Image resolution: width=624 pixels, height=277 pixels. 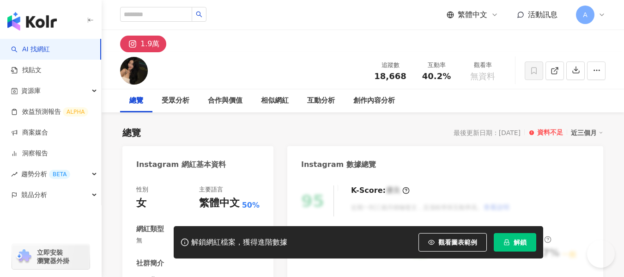 What do you see at coordinates (46, 174) in the screenshot?
I see `span: 趨勢分析` at bounding box center [46, 174].